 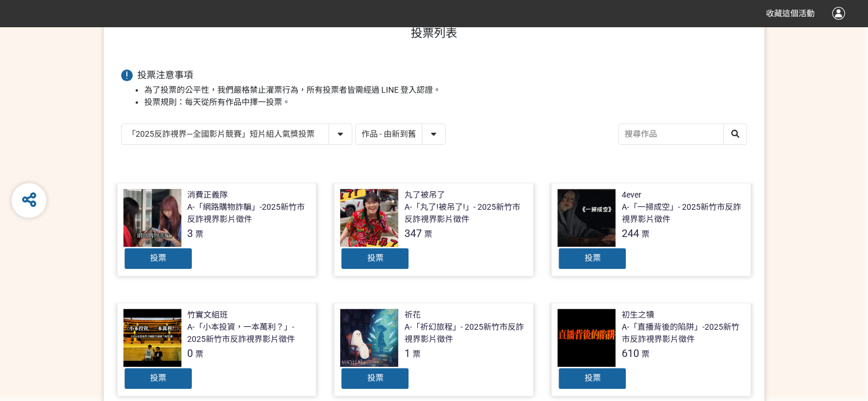 What do you see at coordinates (651, 349) in the screenshot?
I see `a: 初生之犢A-「直播背後的陷阱」-2025新竹市反詐視界影片徵件610票投票` at bounding box center [651, 349].